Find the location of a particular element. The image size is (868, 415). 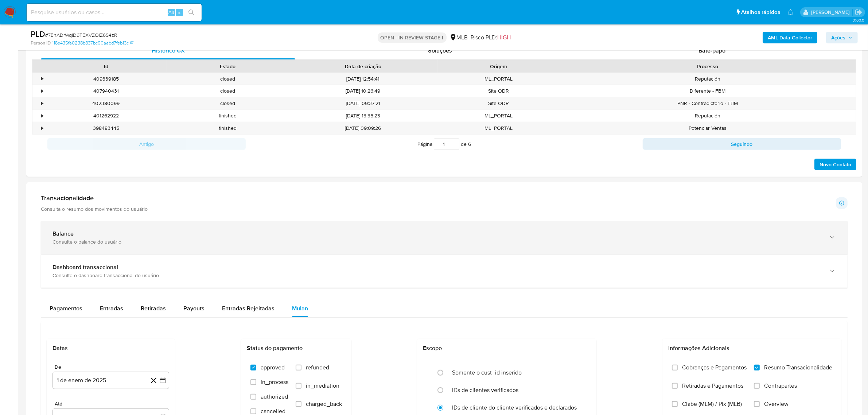

div: 409339185 is located at coordinates (106, 79).